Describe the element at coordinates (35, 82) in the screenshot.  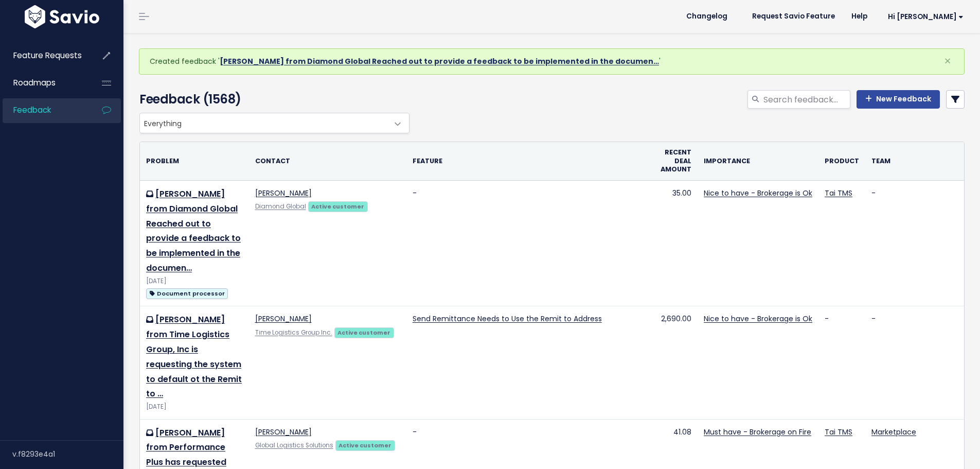
I see `span: Roadmaps` at that location.